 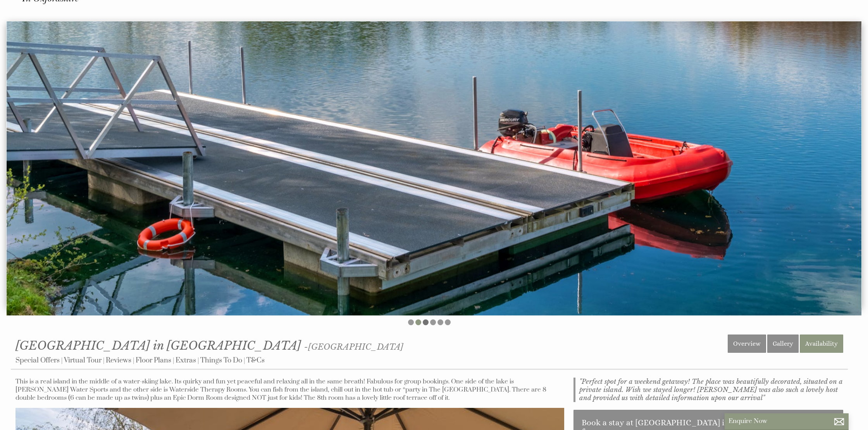 What do you see at coordinates (221, 360) in the screenshot?
I see `a: Things To Do` at bounding box center [221, 360].